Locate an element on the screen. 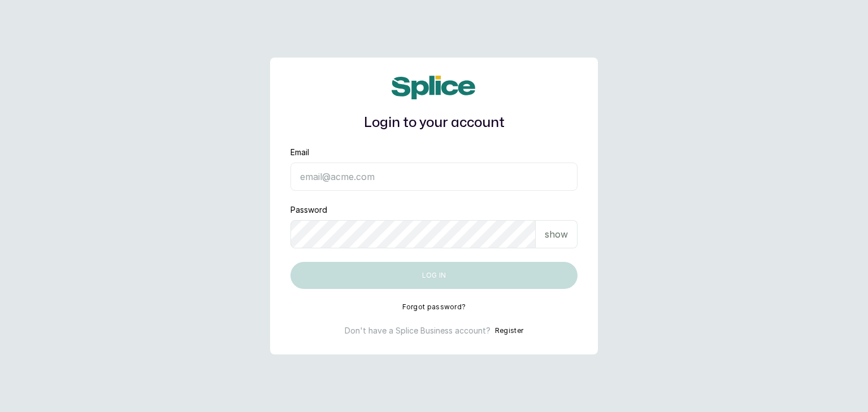  h1: Login to your account is located at coordinates (434, 123).